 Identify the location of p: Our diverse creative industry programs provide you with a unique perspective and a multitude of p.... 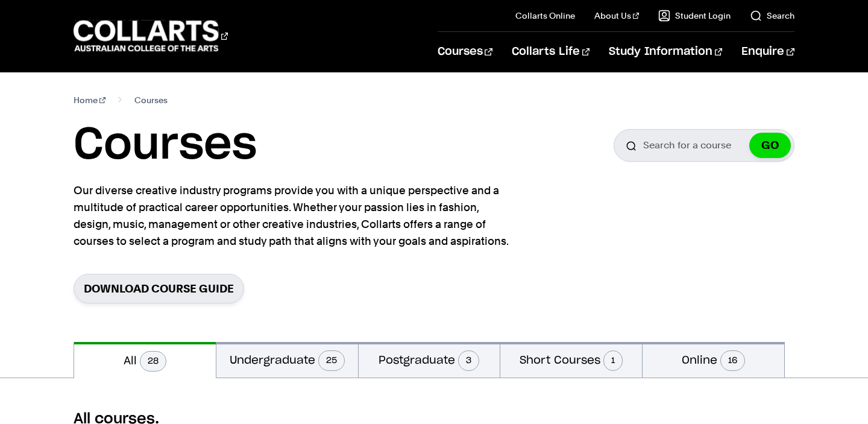
(293, 216).